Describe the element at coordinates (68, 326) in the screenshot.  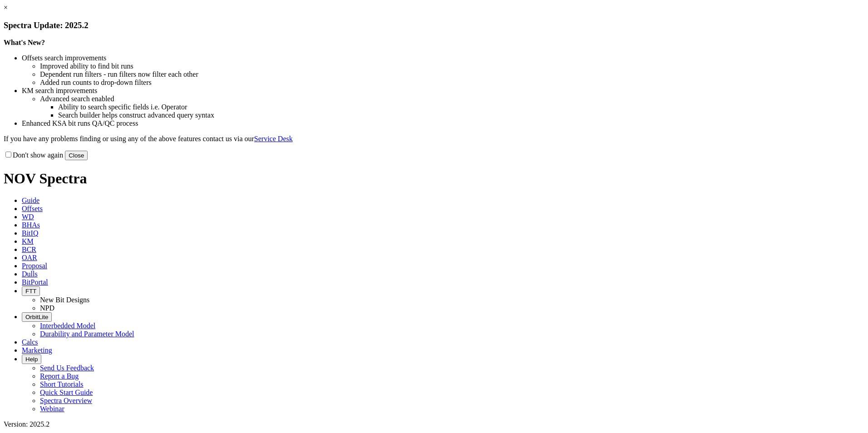
I see `a: Interbedded Model` at that location.